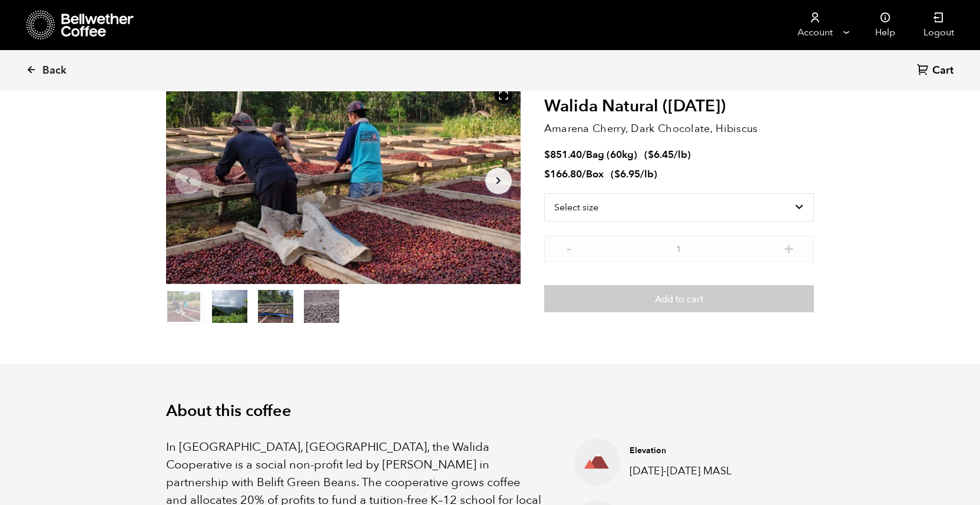 The image size is (980, 505). What do you see at coordinates (679, 298) in the screenshot?
I see `button: Add to cart` at bounding box center [679, 298].